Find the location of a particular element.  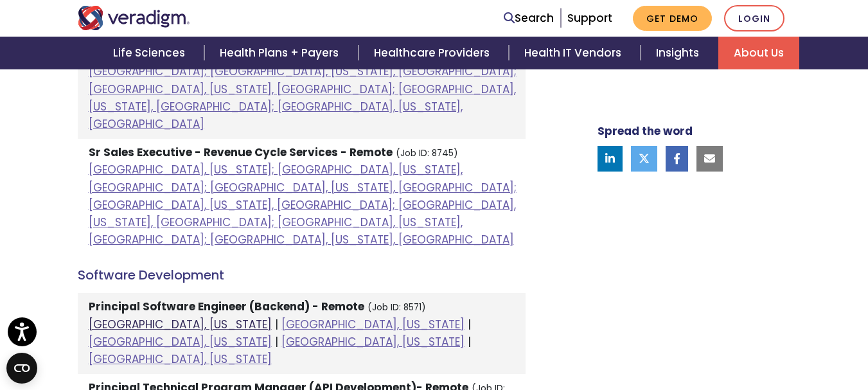

strong: Sr Sales Executive - Revenue Cycle Services - Remote is located at coordinates (240, 152).